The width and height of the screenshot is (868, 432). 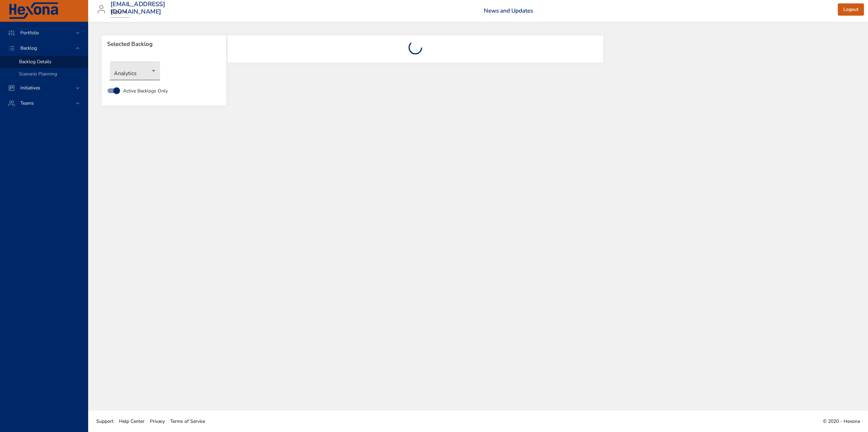 I want to click on img: Hexona, so click(x=33, y=11).